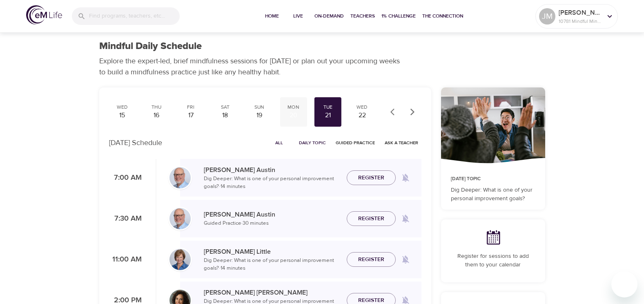 Image resolution: width=644 pixels, height=304 pixels. What do you see at coordinates (298, 16) in the screenshot?
I see `span: Live` at bounding box center [298, 16].